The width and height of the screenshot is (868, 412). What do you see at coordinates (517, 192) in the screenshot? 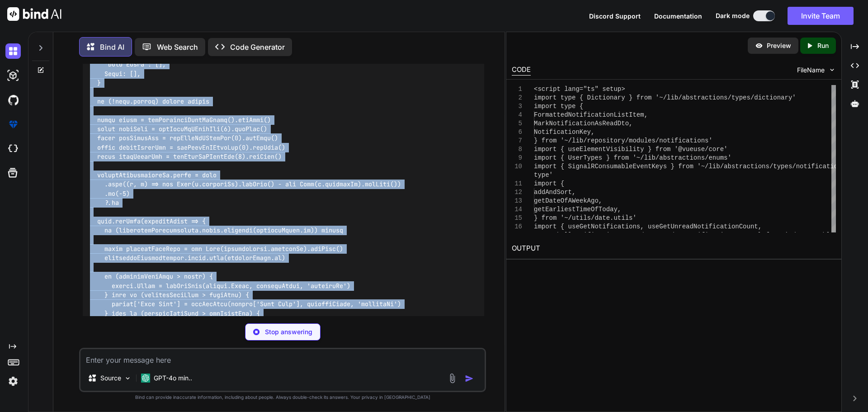
I see `div: 12` at bounding box center [517, 192].